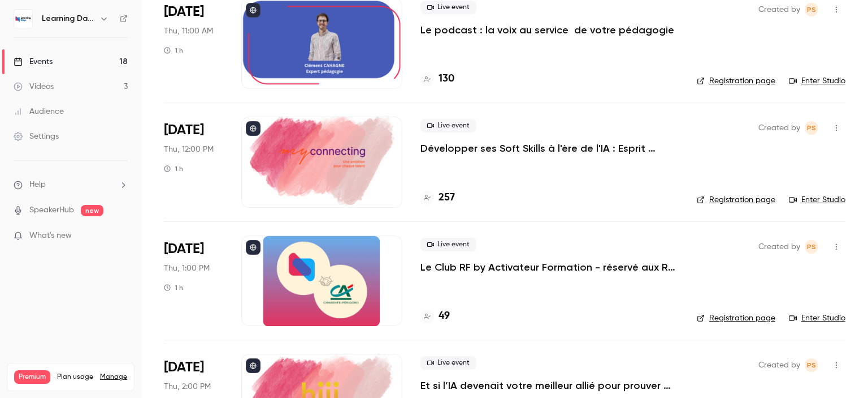 The height and width of the screenshot is (398, 868). Describe the element at coordinates (435, 316) in the screenshot. I see `a: 49` at that location.